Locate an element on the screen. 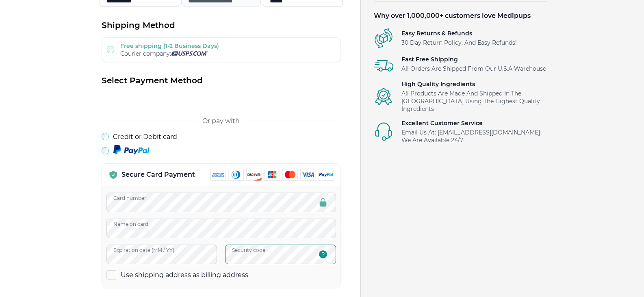 Image resolution: width=644 pixels, height=297 pixels. span: All Orders Are Shipped From Our U.S.A Warehouse is located at coordinates (473, 69).